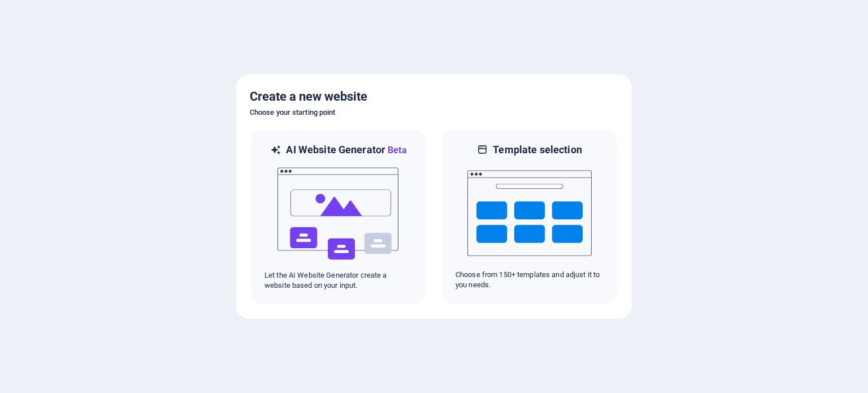 This screenshot has height=393, width=868. What do you see at coordinates (434, 112) in the screenshot?
I see `h6: Choose your starting point` at bounding box center [434, 112].